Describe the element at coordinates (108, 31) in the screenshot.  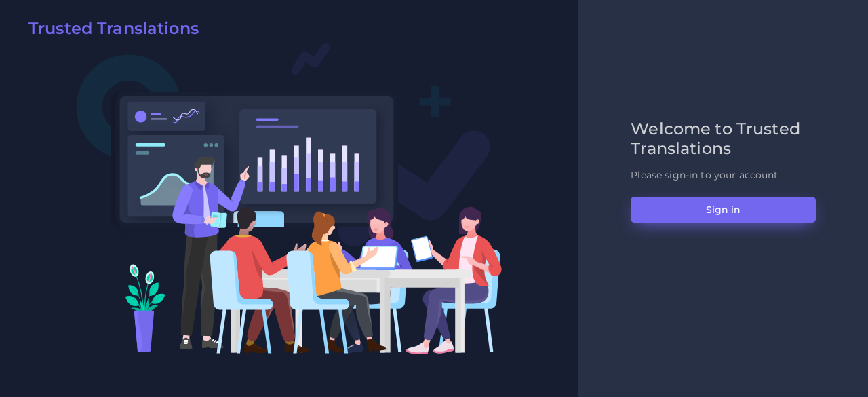
I see `a: Trusted Translations` at that location.